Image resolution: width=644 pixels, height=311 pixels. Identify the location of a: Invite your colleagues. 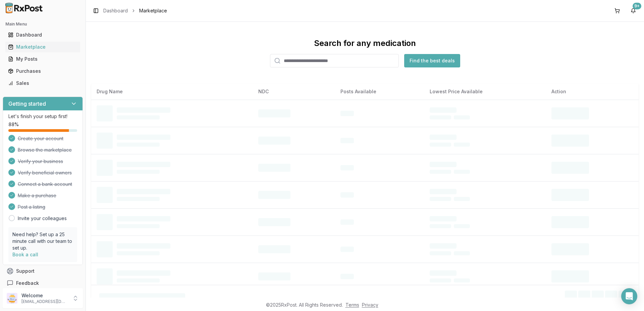
(42, 218).